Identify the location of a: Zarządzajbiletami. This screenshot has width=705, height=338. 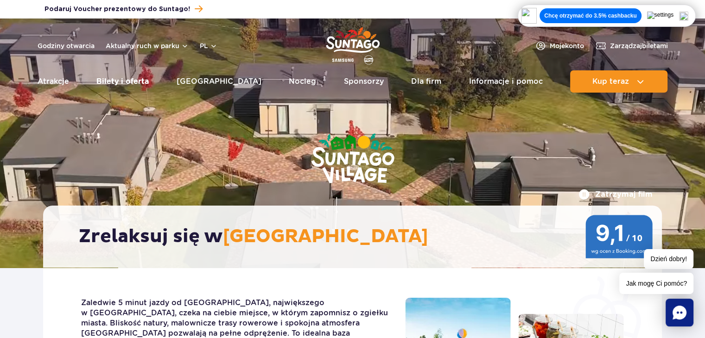
(631, 46).